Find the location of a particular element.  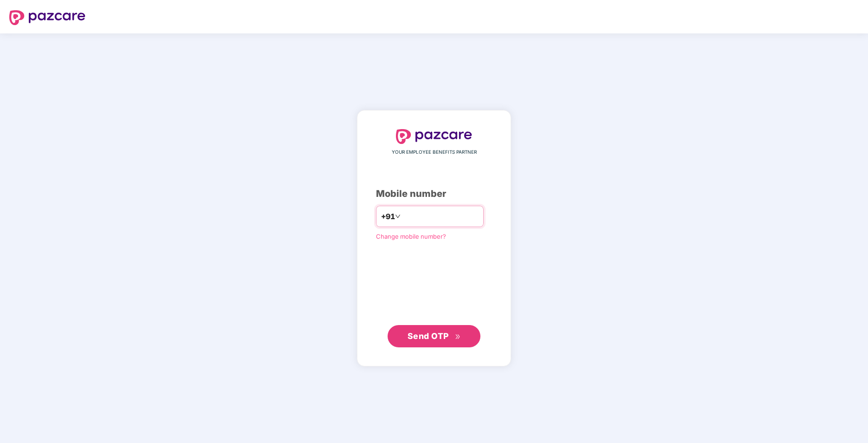

span: +91 is located at coordinates (388, 216).